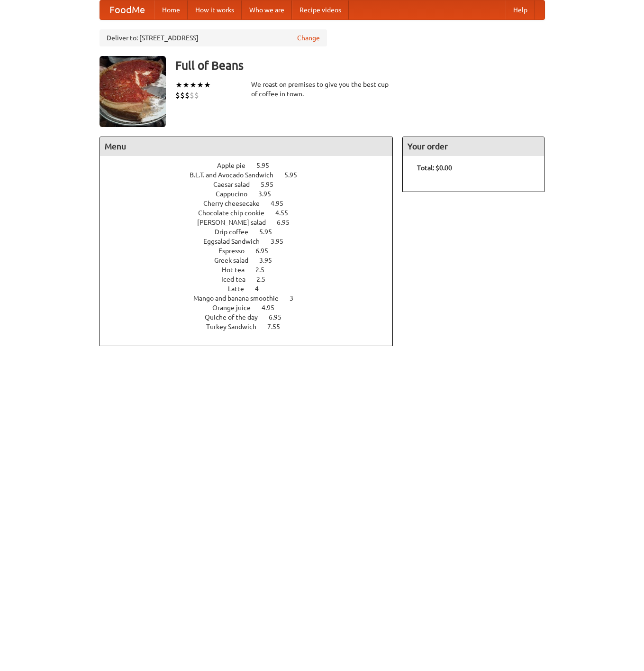 The height and width of the screenshot is (671, 644). Describe the element at coordinates (236, 260) in the screenshot. I see `span: Greek salad` at that location.